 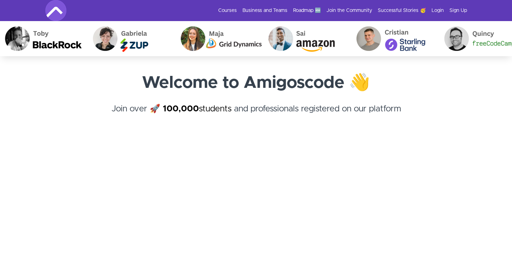 I want to click on a: Successful Stories 🥳, so click(x=402, y=11).